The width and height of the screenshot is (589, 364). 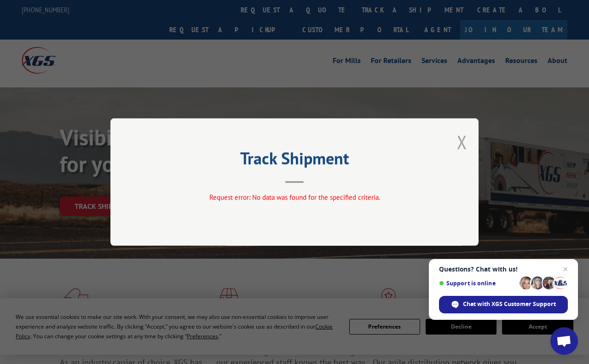 What do you see at coordinates (294, 197) in the screenshot?
I see `span: Request error: No data was found for the specified criteria.` at bounding box center [294, 197].